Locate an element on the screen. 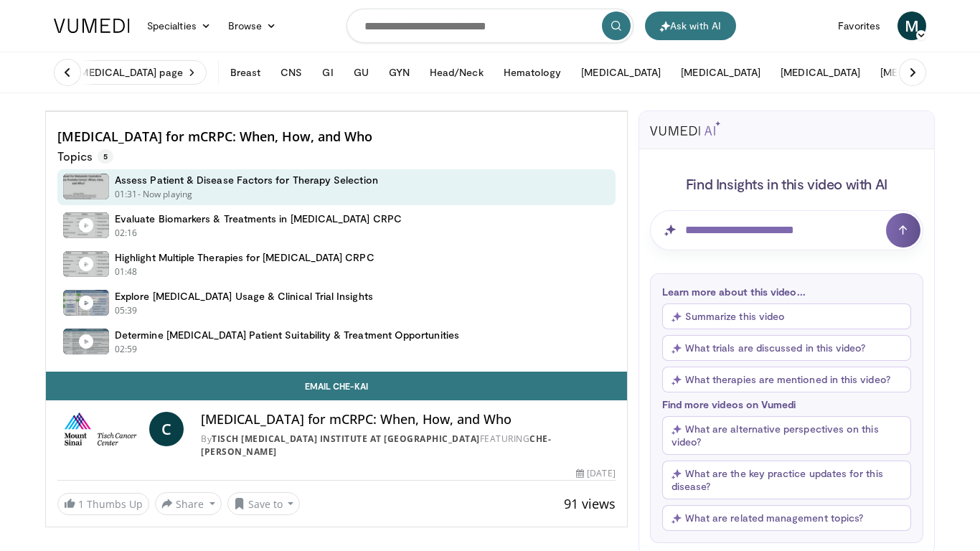 The height and width of the screenshot is (551, 980). h4: Assess Patient & Disease Factors for Therapy Selection is located at coordinates (246, 180).